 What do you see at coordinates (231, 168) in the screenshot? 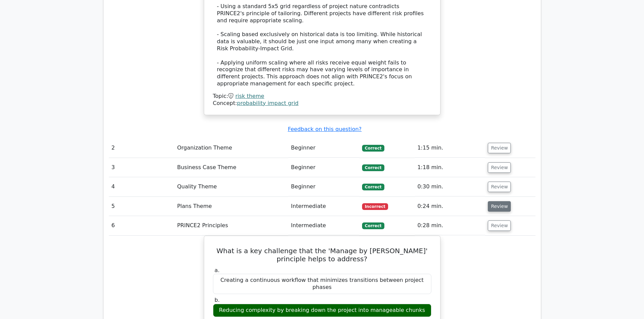
I see `td: Business Case Theme` at bounding box center [231, 168].